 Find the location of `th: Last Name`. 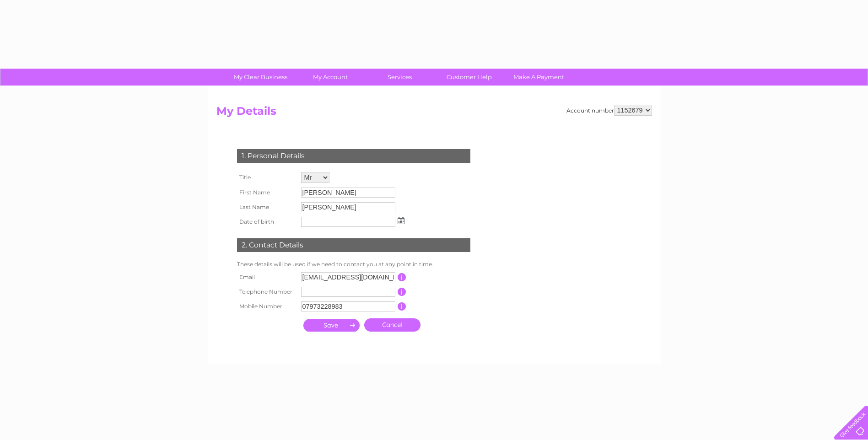

th: Last Name is located at coordinates (267, 207).